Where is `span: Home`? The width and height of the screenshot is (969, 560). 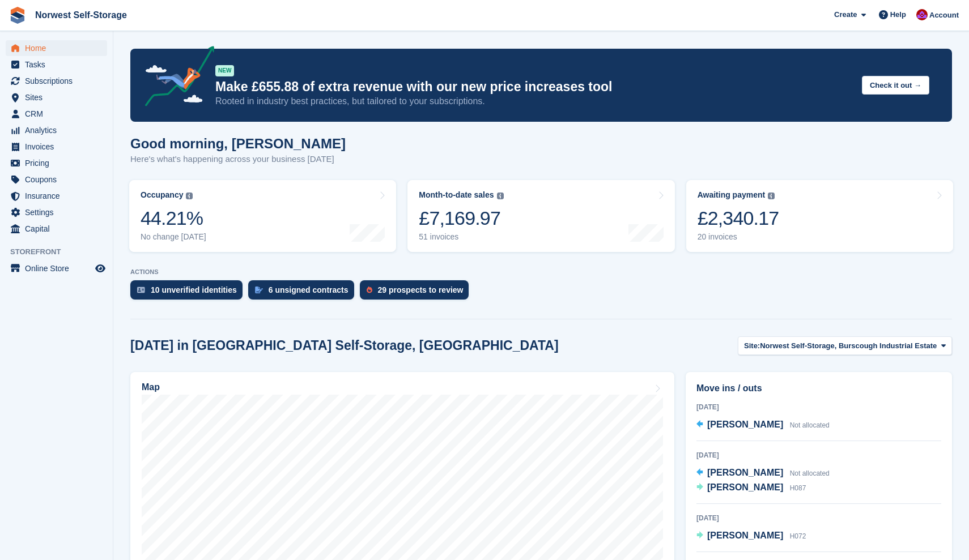
span: Home is located at coordinates (59, 48).